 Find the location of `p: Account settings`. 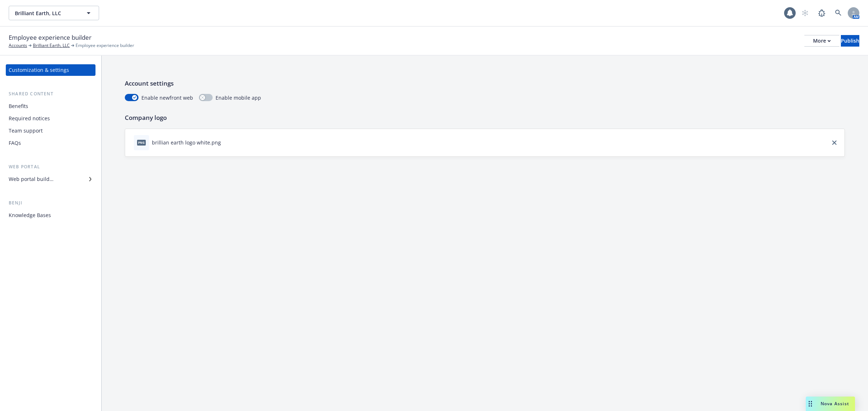

p: Account settings is located at coordinates (485, 84).